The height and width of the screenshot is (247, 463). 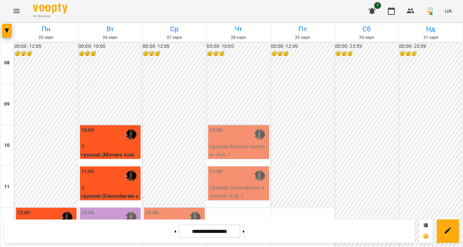 I want to click on h6: 10, so click(x=7, y=146).